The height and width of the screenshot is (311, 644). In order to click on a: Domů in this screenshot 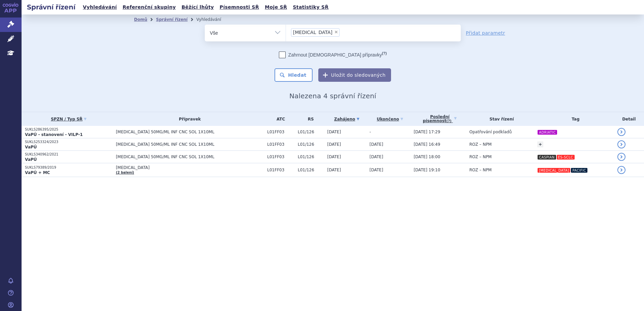, I will do `click(141, 20)`.